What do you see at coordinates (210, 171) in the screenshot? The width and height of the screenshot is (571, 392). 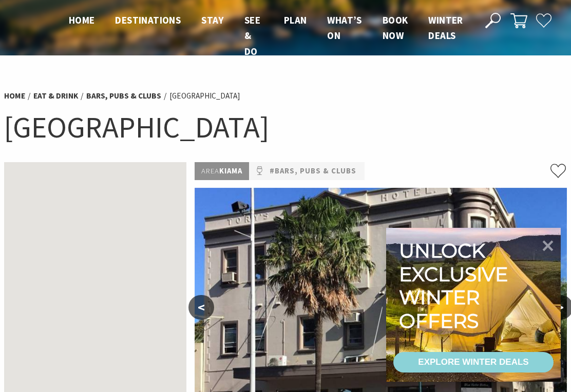 I see `span: Area` at bounding box center [210, 171].